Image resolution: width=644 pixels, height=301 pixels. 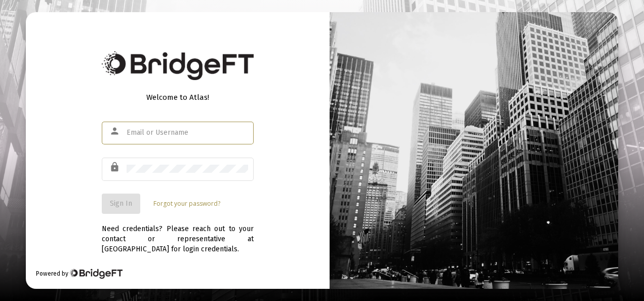 What do you see at coordinates (79, 274) in the screenshot?
I see `div: Powered by` at bounding box center [79, 274].